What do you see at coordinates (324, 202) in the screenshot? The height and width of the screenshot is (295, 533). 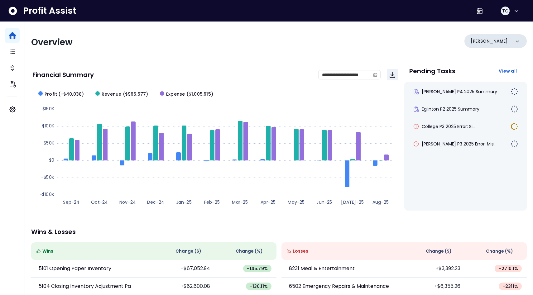 I see `text: Jun-25` at bounding box center [324, 202].